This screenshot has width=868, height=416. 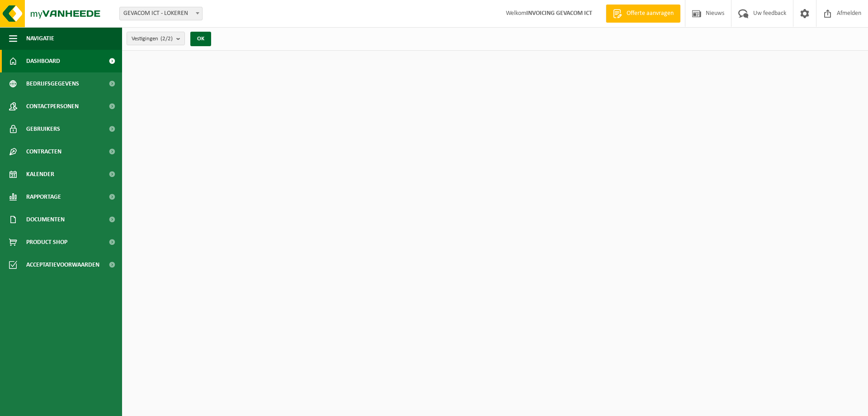 What do you see at coordinates (152, 39) in the screenshot?
I see `span: Vestigingen` at bounding box center [152, 39].